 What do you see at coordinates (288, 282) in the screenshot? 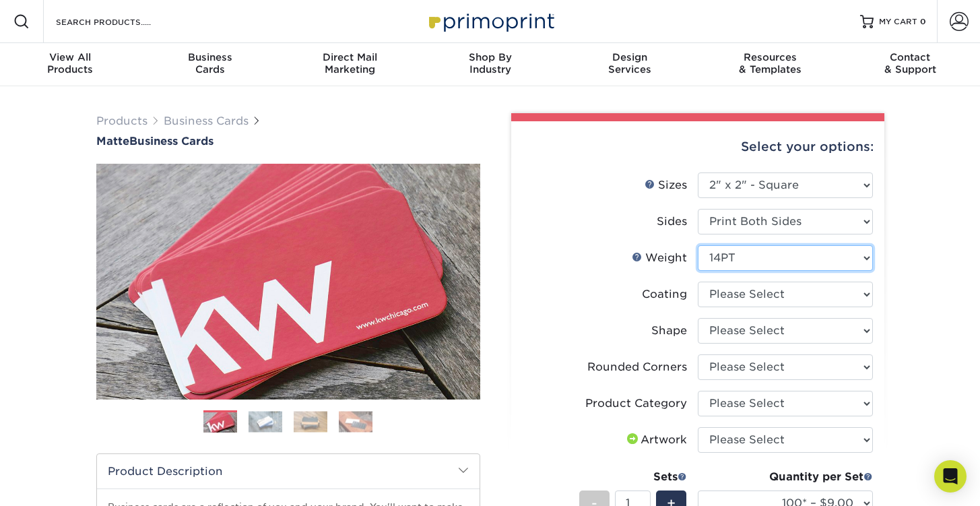
I see `img: Matte 01` at bounding box center [288, 282].